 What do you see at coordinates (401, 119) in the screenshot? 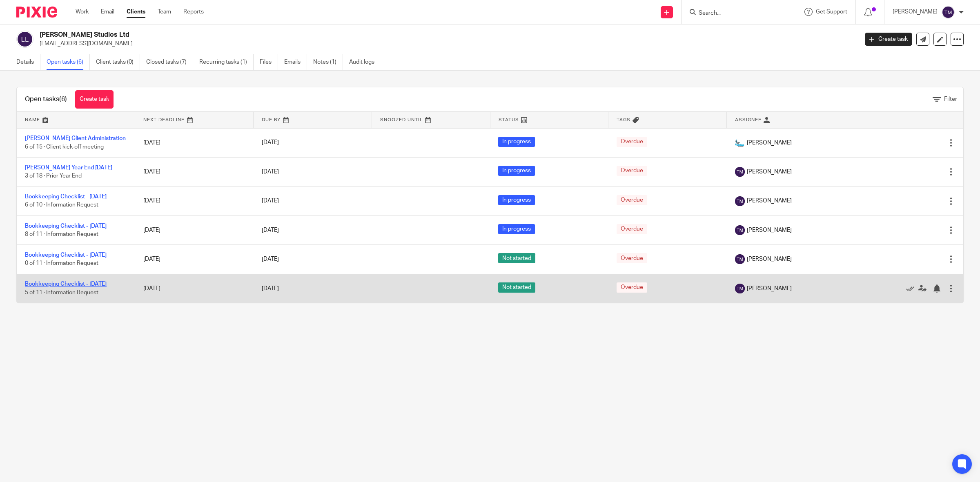
I see `span: Snoozed Until` at bounding box center [401, 119].